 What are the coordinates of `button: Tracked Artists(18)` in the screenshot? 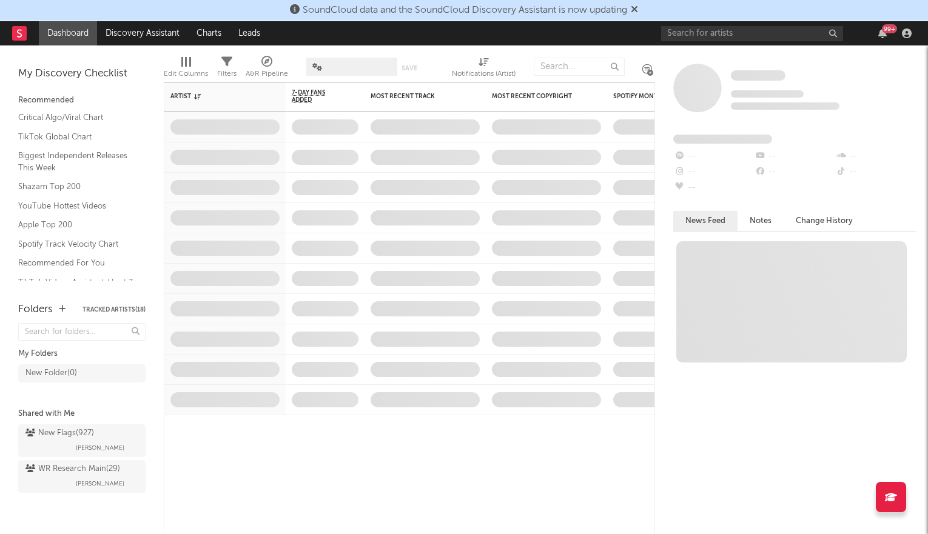 It's located at (114, 310).